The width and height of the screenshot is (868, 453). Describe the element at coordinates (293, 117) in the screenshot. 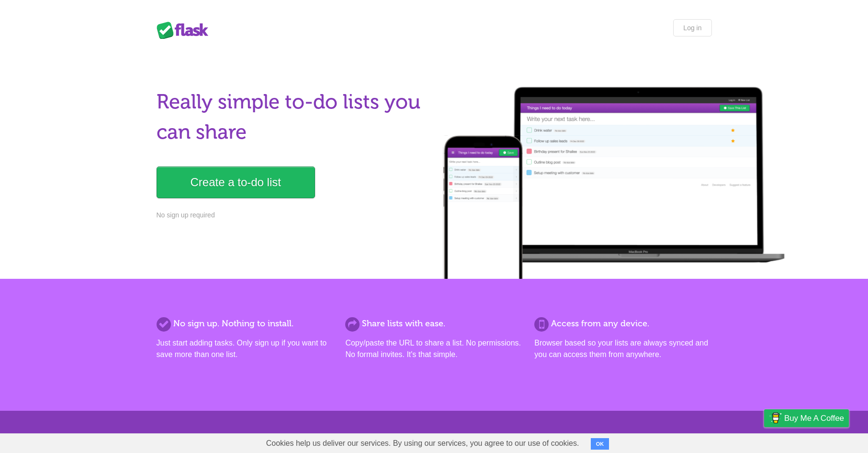

I see `h1: Really simple to-do lists you can share` at that location.